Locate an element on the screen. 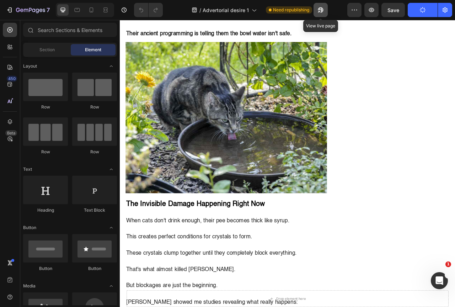 The height and width of the screenshot is (307, 455). span: Layout is located at coordinates (30, 66).